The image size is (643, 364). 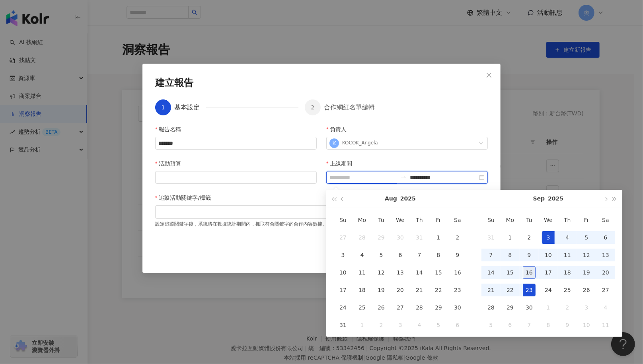 I want to click on button: Aug, so click(x=391, y=198).